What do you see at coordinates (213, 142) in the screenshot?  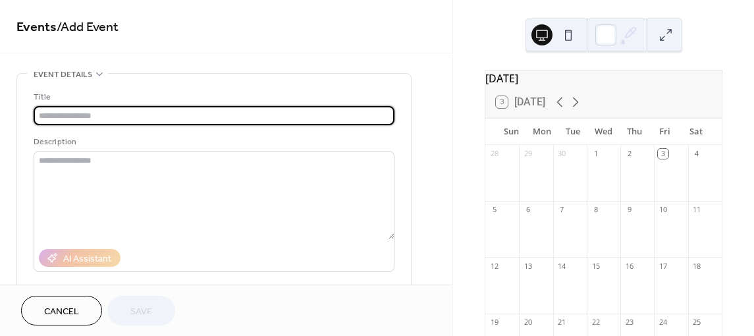 I see `div: Description` at bounding box center [213, 142].